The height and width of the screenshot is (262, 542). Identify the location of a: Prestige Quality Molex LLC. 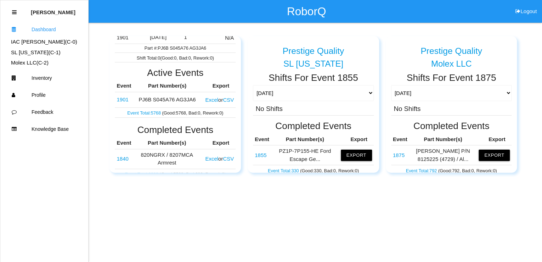
(451, 55).